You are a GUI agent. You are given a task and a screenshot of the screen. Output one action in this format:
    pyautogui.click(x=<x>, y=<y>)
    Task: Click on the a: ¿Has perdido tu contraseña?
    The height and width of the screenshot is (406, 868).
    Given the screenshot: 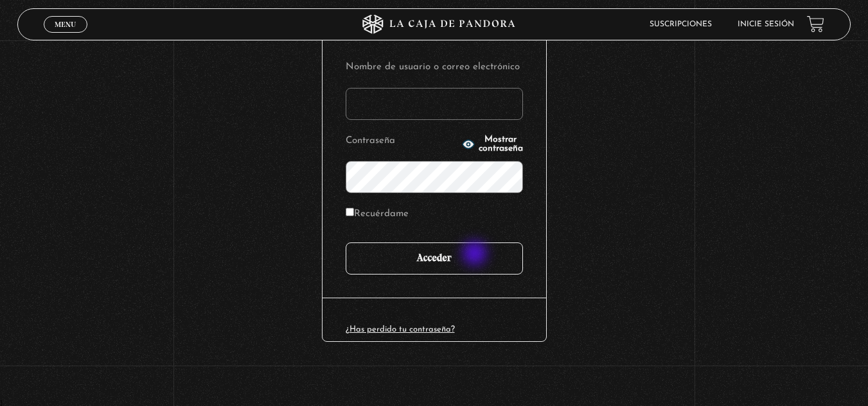 What is the action you would take?
    pyautogui.click(x=400, y=329)
    